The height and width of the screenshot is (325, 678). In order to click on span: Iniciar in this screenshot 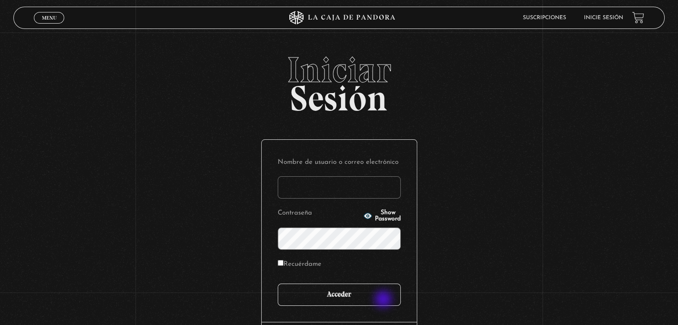, I will do `click(339, 70)`.